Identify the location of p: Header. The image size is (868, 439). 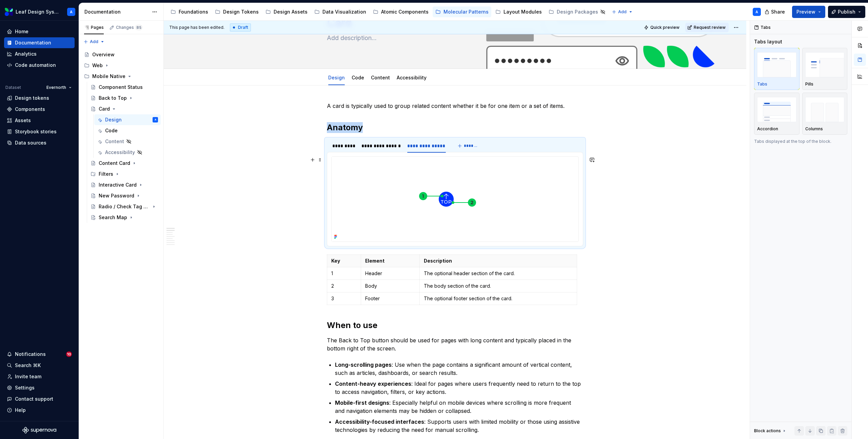
(390, 274).